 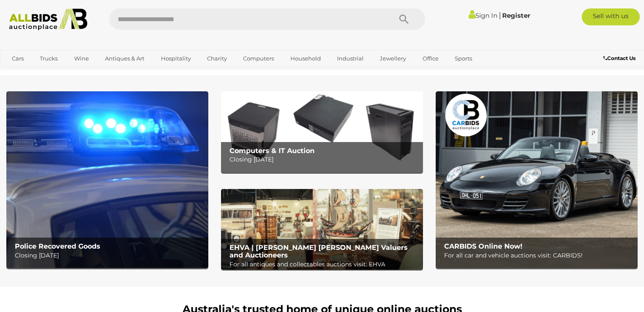 I want to click on b: CARBIDS Online Now!, so click(x=483, y=246).